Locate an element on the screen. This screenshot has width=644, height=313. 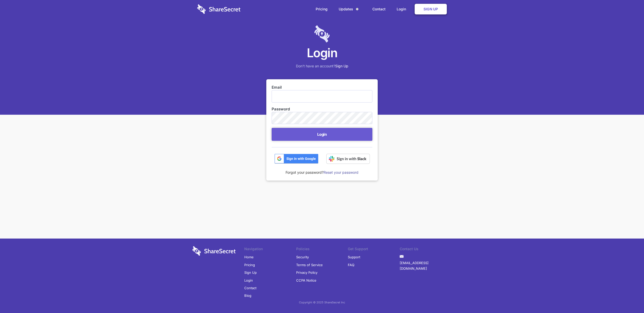
a: Reset your password is located at coordinates (341, 172).